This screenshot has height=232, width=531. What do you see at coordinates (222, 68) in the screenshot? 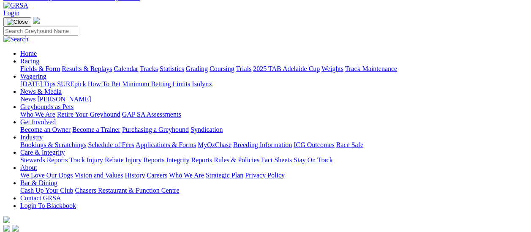
I see `a: Coursing` at bounding box center [222, 68].